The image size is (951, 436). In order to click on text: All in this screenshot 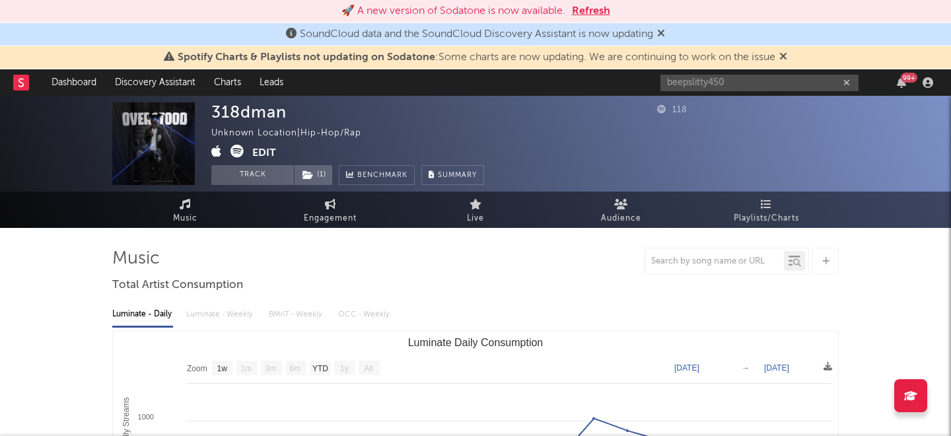, I will do `click(368, 369)`.